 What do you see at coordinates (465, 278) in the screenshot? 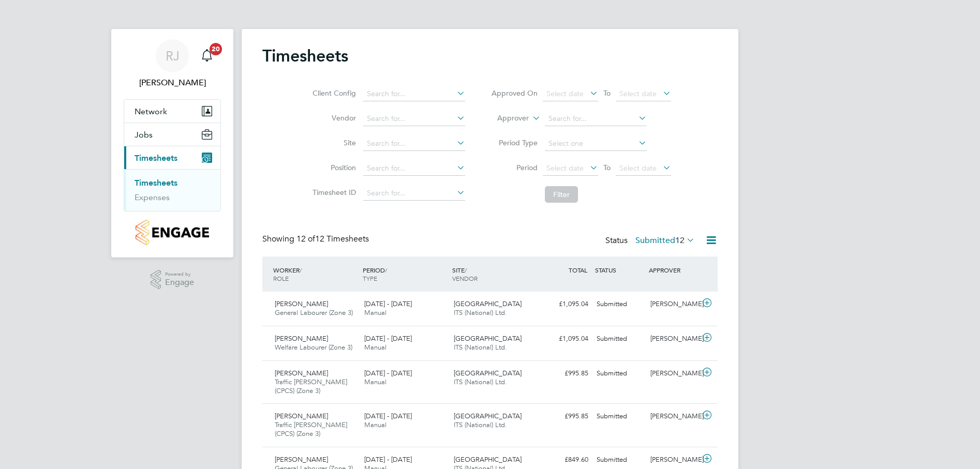
I see `span: VENDOR` at bounding box center [465, 278].